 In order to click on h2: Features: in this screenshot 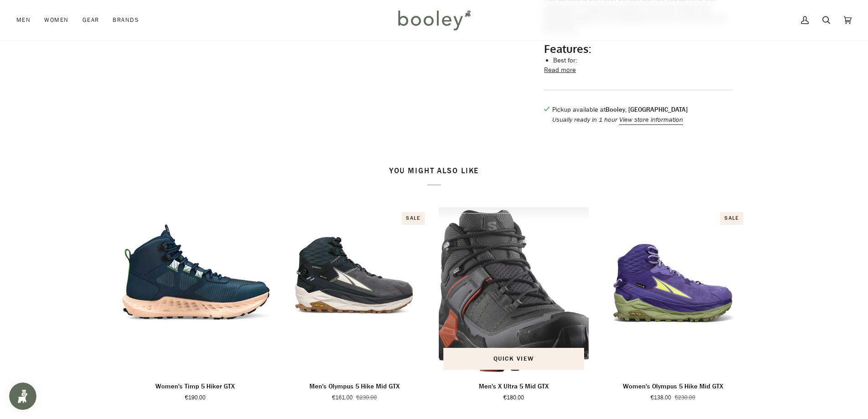, I will do `click(638, 49)`.